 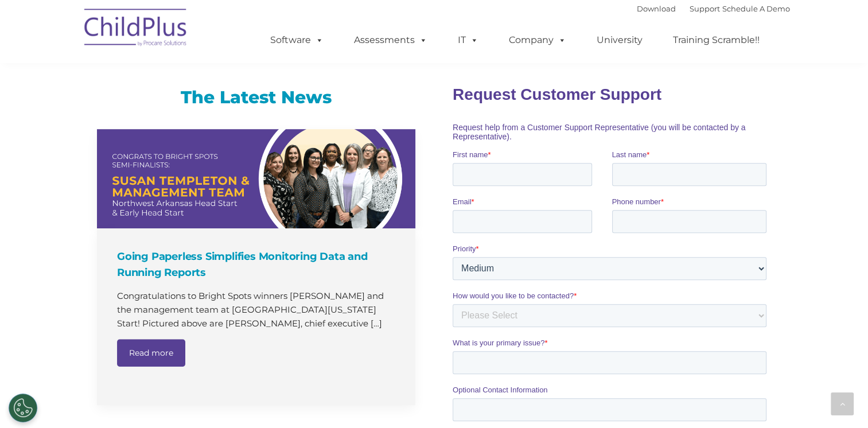 I want to click on a: Read more, so click(x=151, y=353).